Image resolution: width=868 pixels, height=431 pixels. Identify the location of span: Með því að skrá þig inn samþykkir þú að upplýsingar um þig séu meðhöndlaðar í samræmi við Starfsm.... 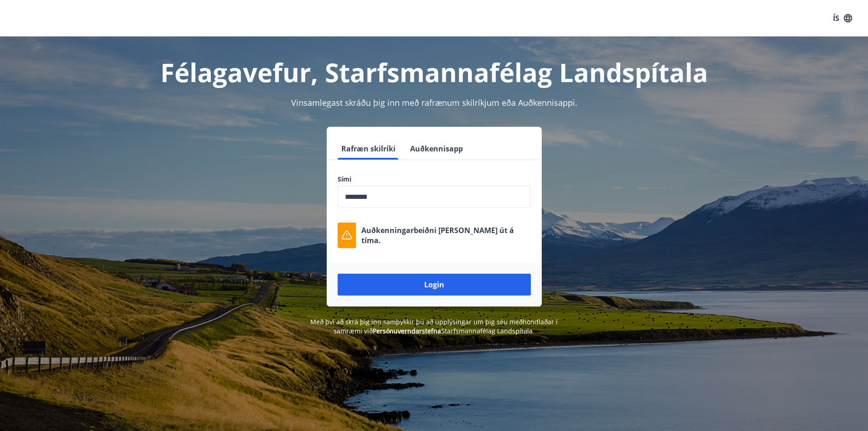
(434, 327).